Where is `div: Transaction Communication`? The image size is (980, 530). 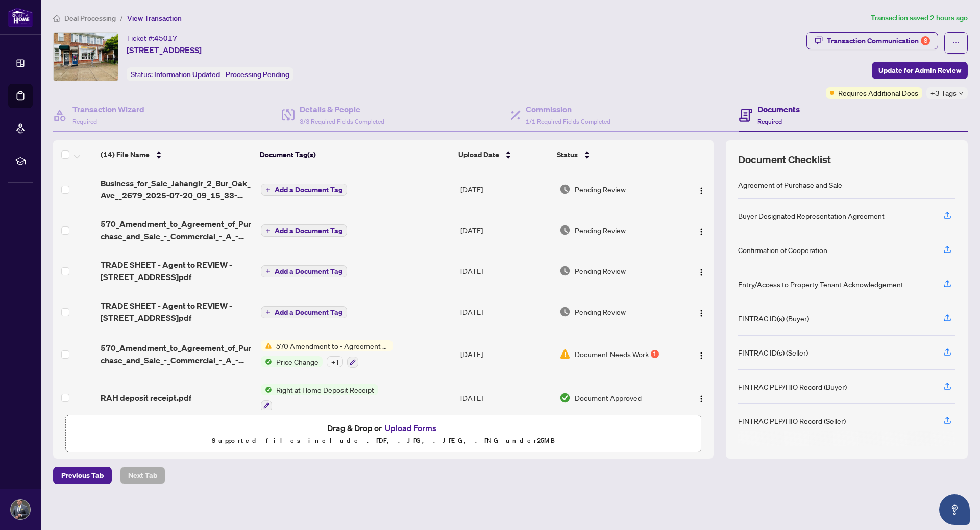
div: Transaction Communication is located at coordinates (878, 41).